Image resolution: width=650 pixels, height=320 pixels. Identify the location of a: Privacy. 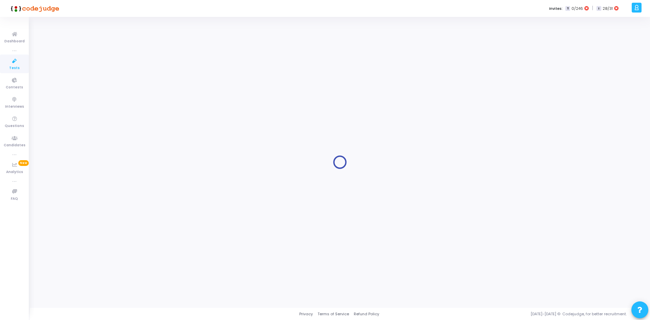
(306, 314).